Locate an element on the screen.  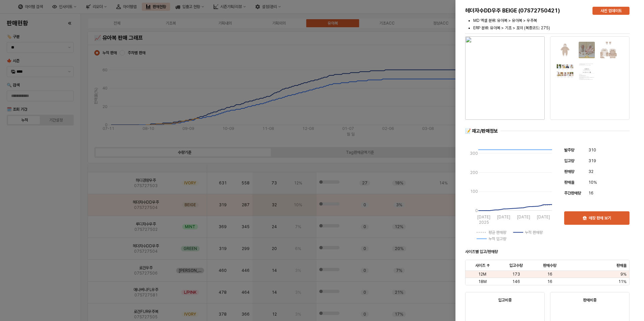
strong: 사이즈별 입고/판매량 is located at coordinates (481, 252).